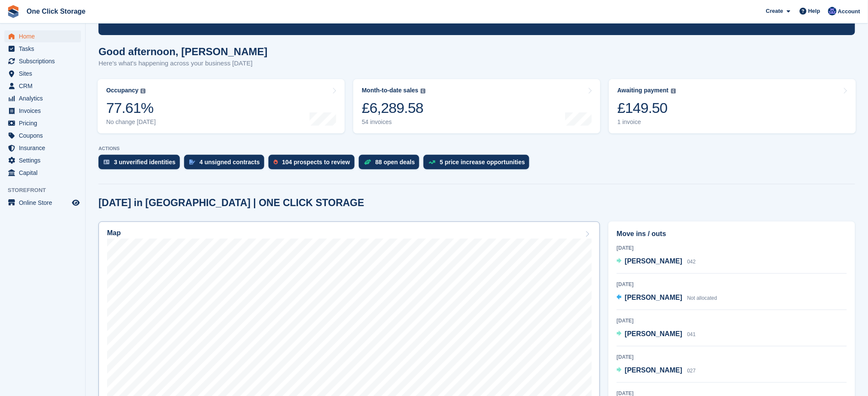 The width and height of the screenshot is (868, 396). I want to click on h2: Map, so click(114, 233).